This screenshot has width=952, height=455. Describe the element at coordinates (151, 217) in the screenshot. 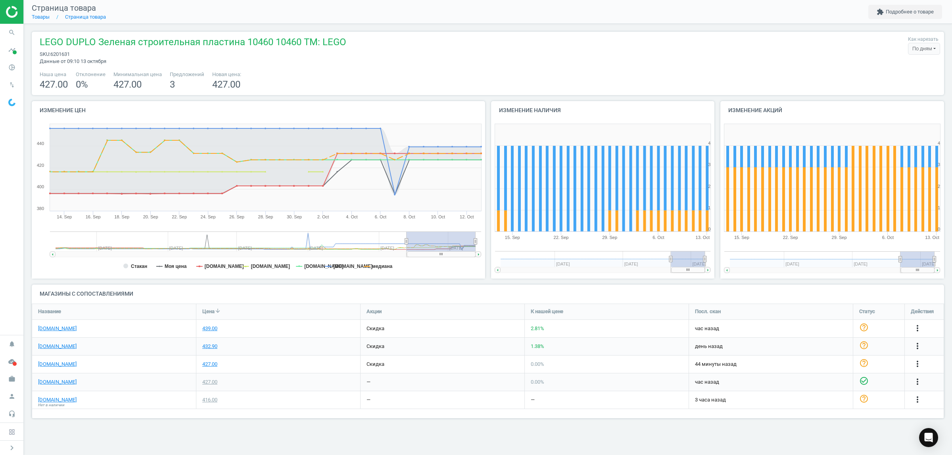

I see `tspan: 20. Sep` at that location.